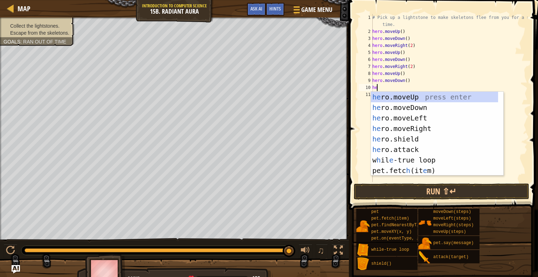 This screenshot has width=538, height=277. What do you see at coordinates (375, 212) in the screenshot?
I see `span: pet` at bounding box center [375, 212].